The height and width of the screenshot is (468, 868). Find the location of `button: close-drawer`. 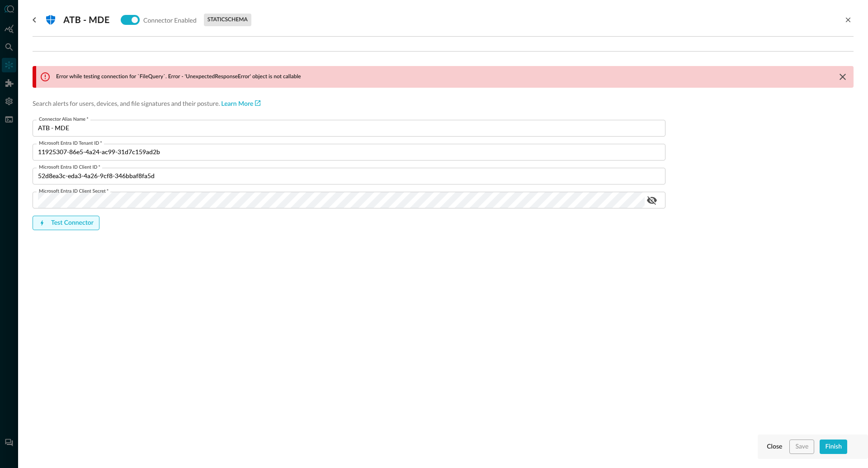

button: close-drawer is located at coordinates (848, 20).